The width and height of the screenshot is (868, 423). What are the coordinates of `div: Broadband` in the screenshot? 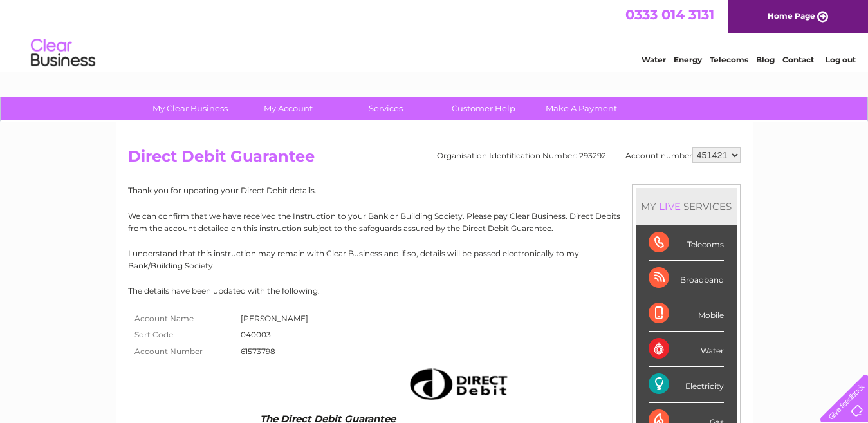 It's located at (686, 278).